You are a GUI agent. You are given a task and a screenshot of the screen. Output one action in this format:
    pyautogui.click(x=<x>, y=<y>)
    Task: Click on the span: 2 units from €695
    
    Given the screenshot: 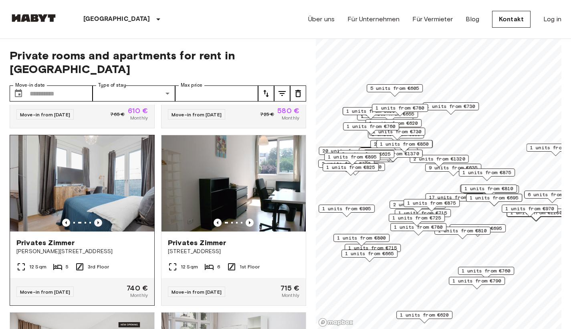 What is the action you would take?
    pyautogui.click(x=478, y=228)
    